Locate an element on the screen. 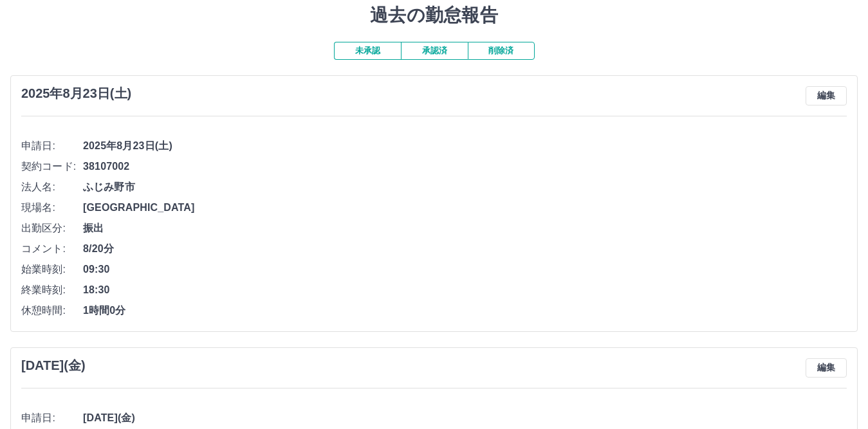 Image resolution: width=868 pixels, height=429 pixels. span: 1時間0分 is located at coordinates (465, 310).